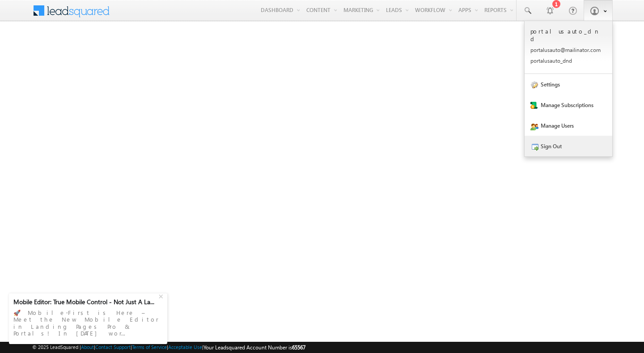 Image resolution: width=644 pixels, height=353 pixels. Describe the element at coordinates (85, 302) in the screenshot. I see `div: Mobile Editor: True Mobile Control - Not Just A La...` at that location.